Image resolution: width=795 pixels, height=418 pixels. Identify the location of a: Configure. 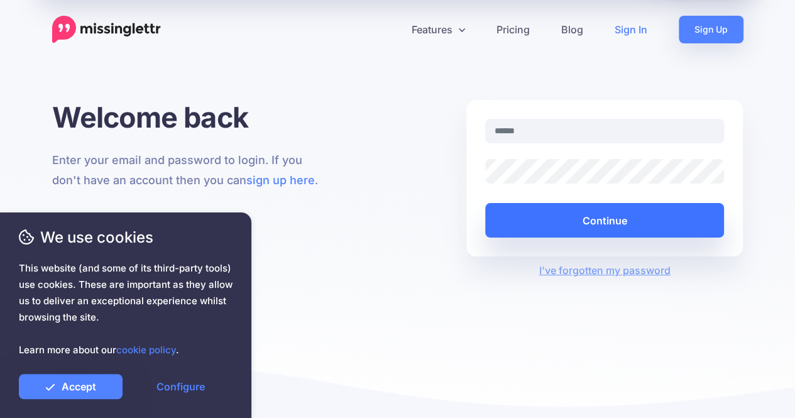
(180, 386).